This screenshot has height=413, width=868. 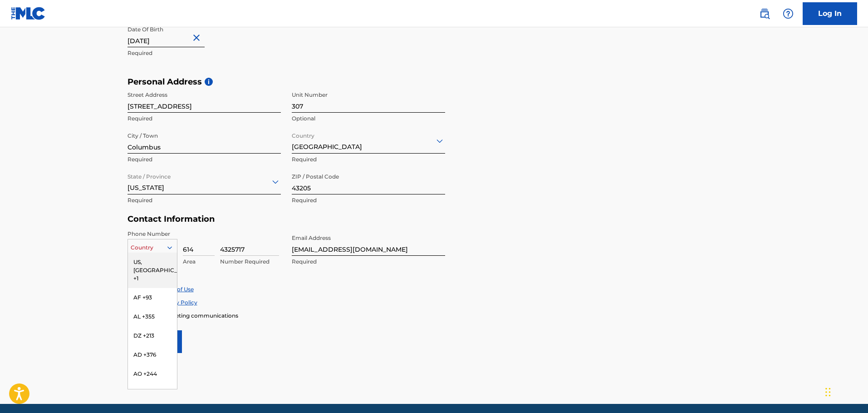 What do you see at coordinates (152, 336) in the screenshot?
I see `div: DZ +213` at bounding box center [152, 336].